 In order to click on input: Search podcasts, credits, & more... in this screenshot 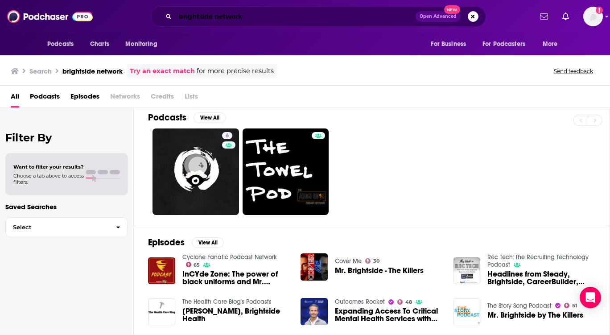, I will do `click(295, 17)`.